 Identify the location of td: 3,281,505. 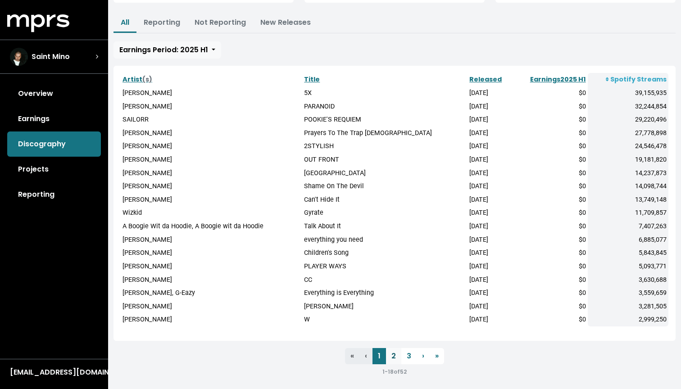
(628, 307).